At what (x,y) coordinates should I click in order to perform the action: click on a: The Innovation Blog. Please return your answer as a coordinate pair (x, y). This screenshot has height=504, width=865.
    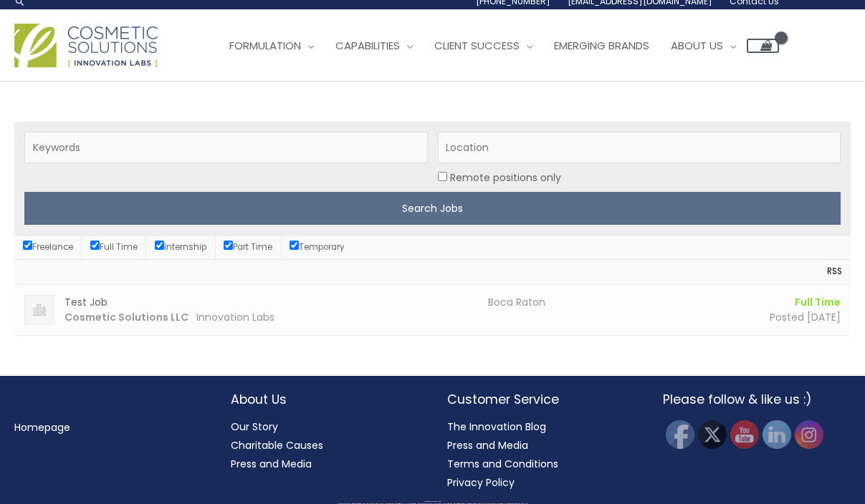
    Looking at the image, I should click on (497, 426).